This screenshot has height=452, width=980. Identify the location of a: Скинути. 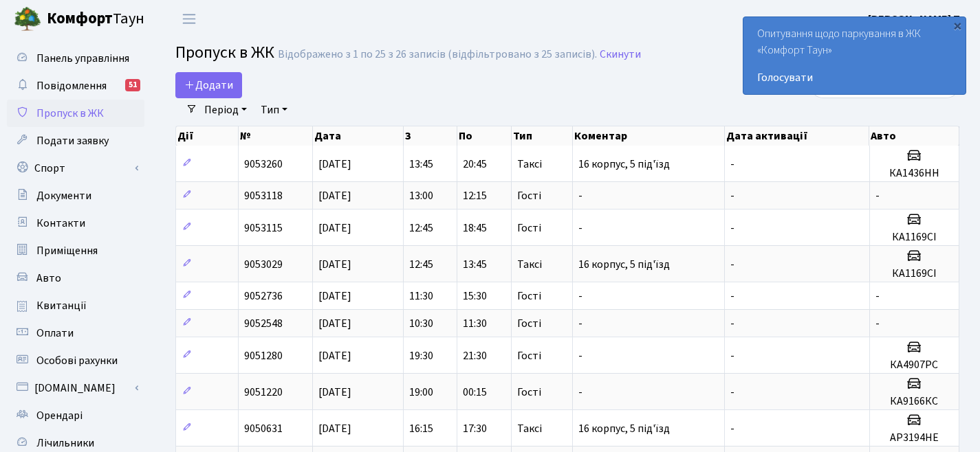
(621, 55).